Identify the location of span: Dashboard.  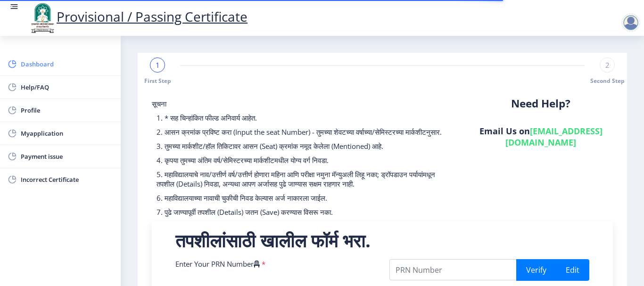
(67, 64).